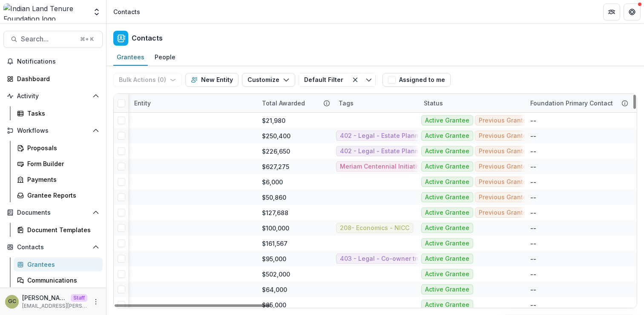 The height and width of the screenshot is (315, 644). What do you see at coordinates (97, 12) in the screenshot?
I see `button: Open entity switcher` at bounding box center [97, 12].